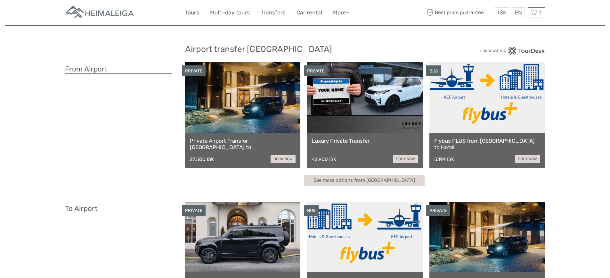  Describe the element at coordinates (540, 12) in the screenshot. I see `span: 1` at that location.